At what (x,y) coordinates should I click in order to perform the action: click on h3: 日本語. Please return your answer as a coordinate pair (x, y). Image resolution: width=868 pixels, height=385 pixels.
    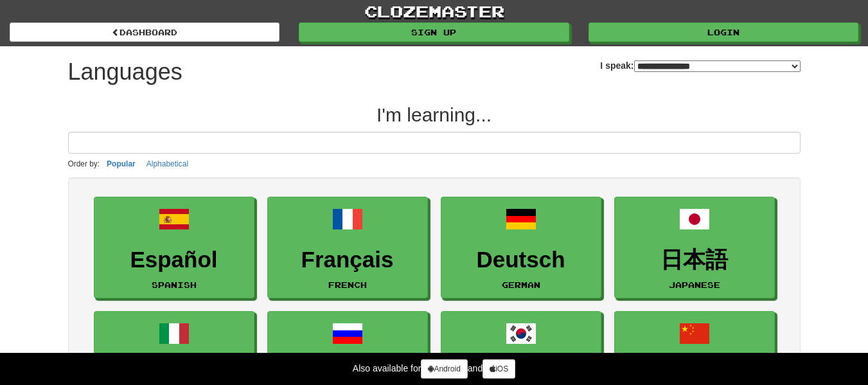
    Looking at the image, I should click on (695, 260).